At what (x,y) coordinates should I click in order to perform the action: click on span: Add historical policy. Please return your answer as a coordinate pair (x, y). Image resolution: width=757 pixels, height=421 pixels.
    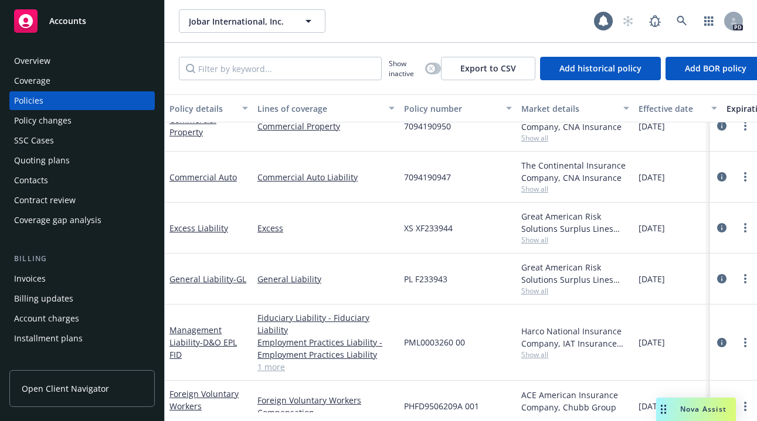
    Looking at the image, I should click on (600, 68).